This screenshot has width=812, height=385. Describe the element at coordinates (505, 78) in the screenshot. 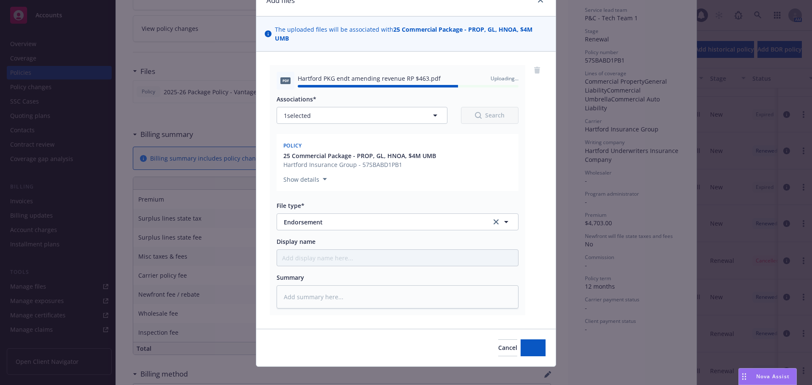

I see `span: Uploading...` at that location.